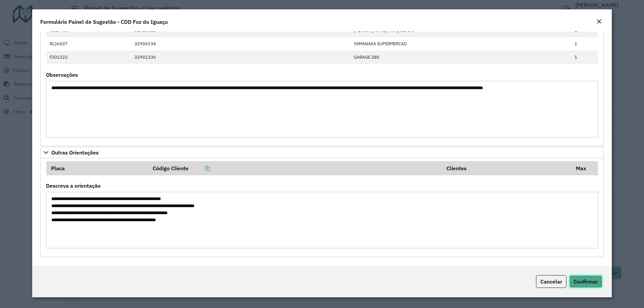 This screenshot has width=644, height=308. I want to click on em: Fechar, so click(599, 22).